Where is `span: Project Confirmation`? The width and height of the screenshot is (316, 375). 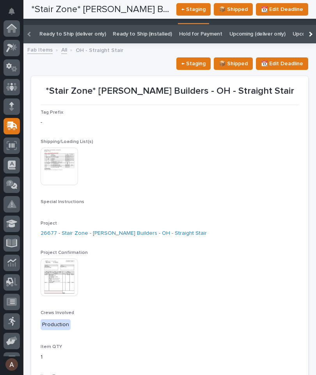
span: Project Confirmation is located at coordinates (64, 253).